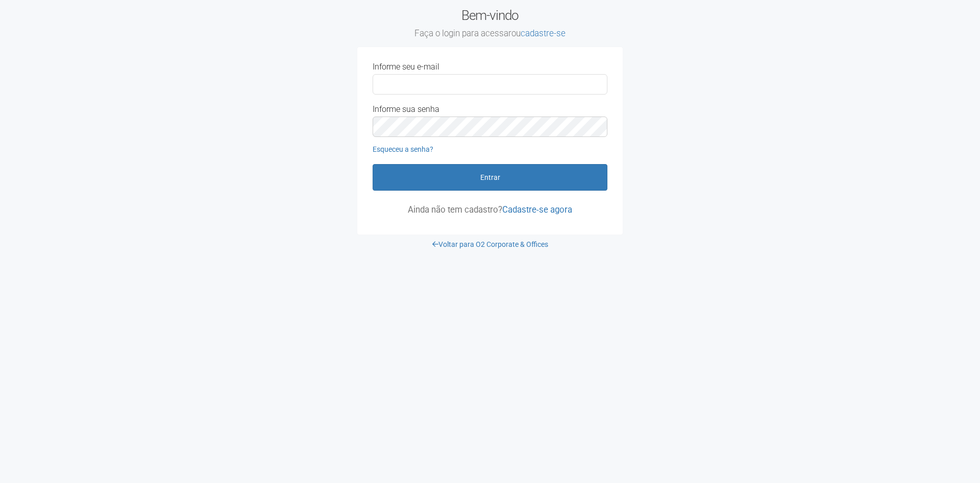 This screenshot has height=483, width=980. Describe the element at coordinates (537, 209) in the screenshot. I see `a: Cadastre-se agora` at that location.